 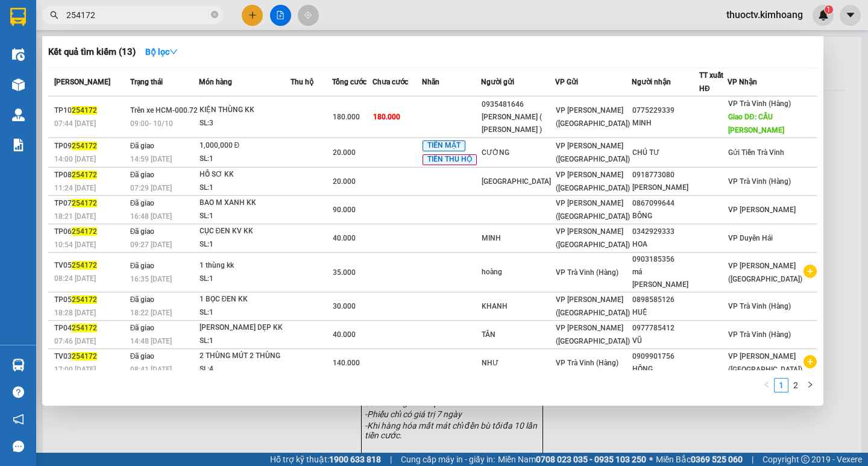 I want to click on a: 2, so click(x=796, y=386).